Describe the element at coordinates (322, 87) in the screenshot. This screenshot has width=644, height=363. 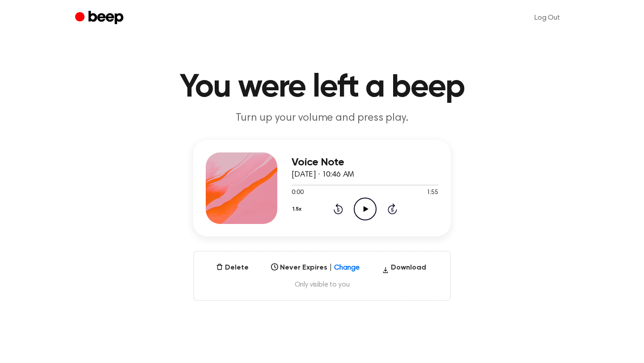
I see `h1: You were left a beep` at that location.